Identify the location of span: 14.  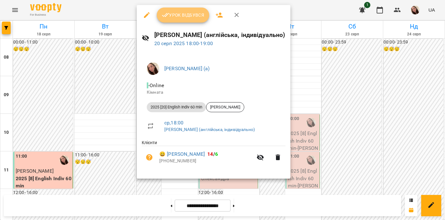
(210, 154).